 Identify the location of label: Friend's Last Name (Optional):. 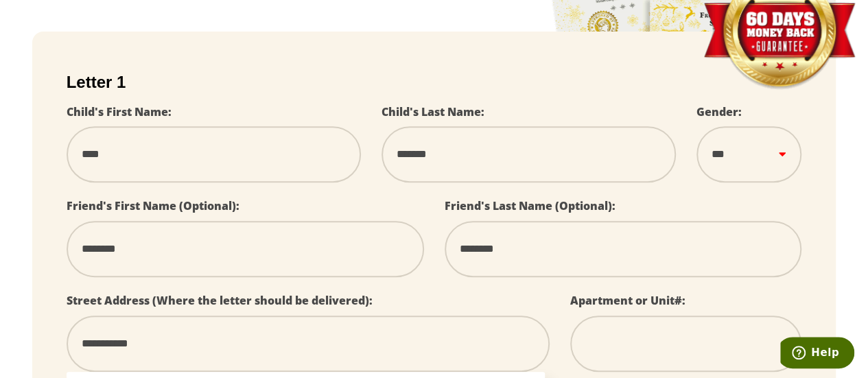
(530, 206).